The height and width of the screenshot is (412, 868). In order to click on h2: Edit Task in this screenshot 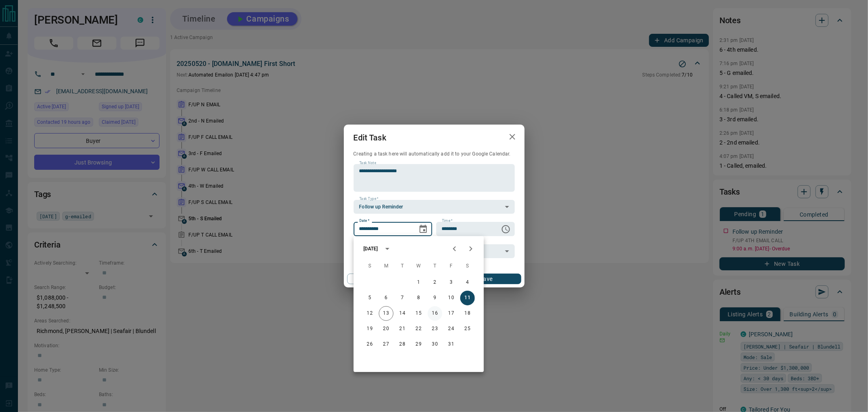, I will do `click(370, 138)`.